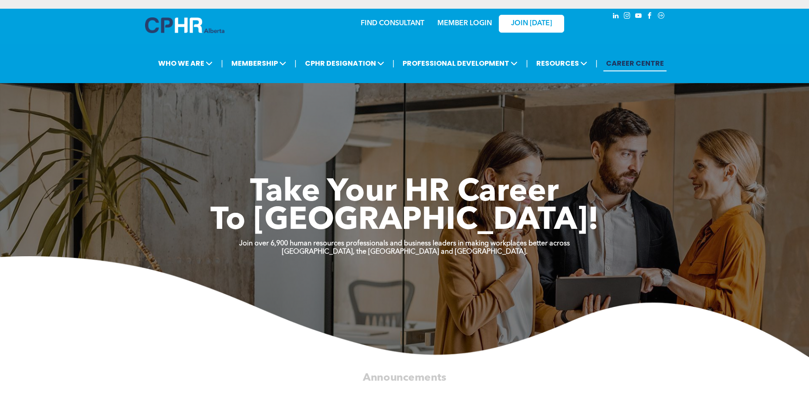 The image size is (809, 402). Describe the element at coordinates (561, 63) in the screenshot. I see `span: RESOURCES` at that location.